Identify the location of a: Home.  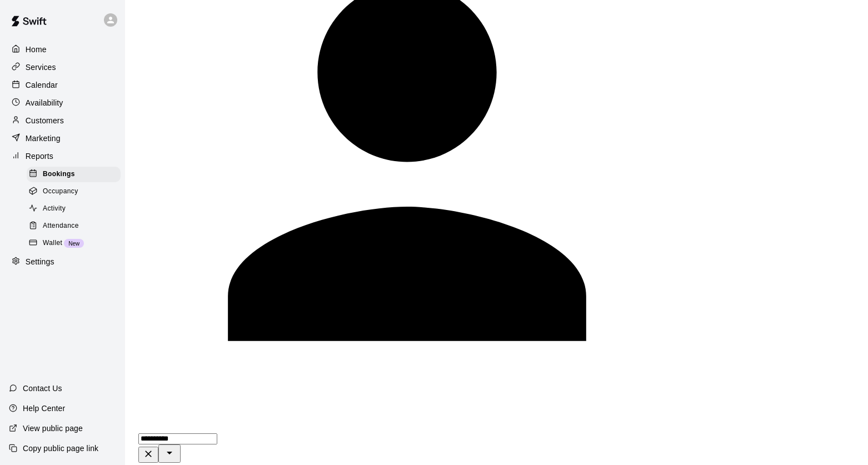
(62, 49).